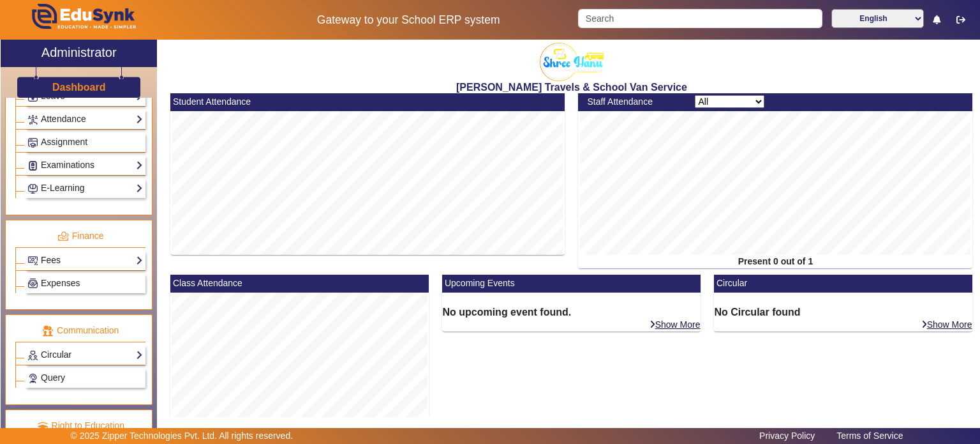 This screenshot has height=444, width=980. I want to click on p: Finance, so click(80, 236).